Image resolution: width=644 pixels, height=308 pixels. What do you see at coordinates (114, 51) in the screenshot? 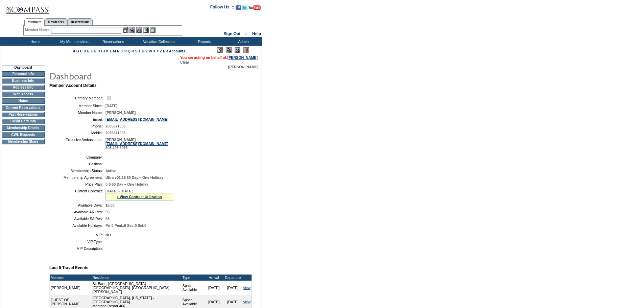
I see `a: M` at bounding box center [114, 51].